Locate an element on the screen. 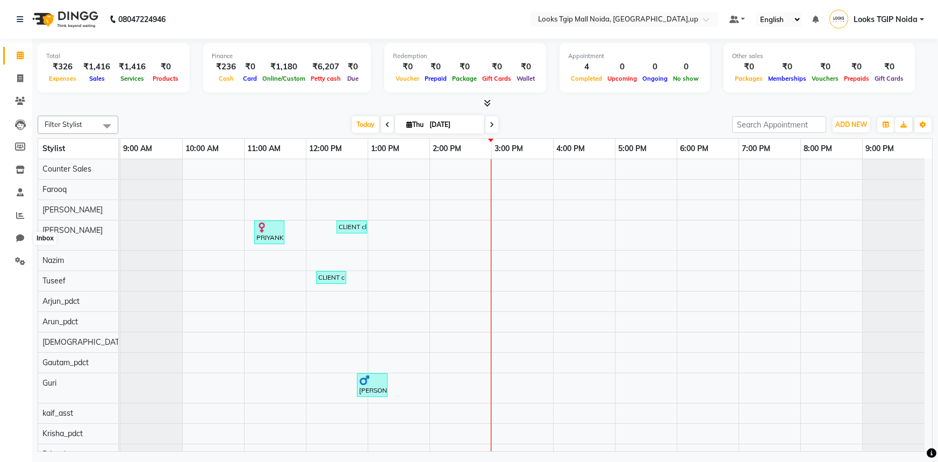 The image size is (938, 462). a: 2:00 PM is located at coordinates (447, 148).